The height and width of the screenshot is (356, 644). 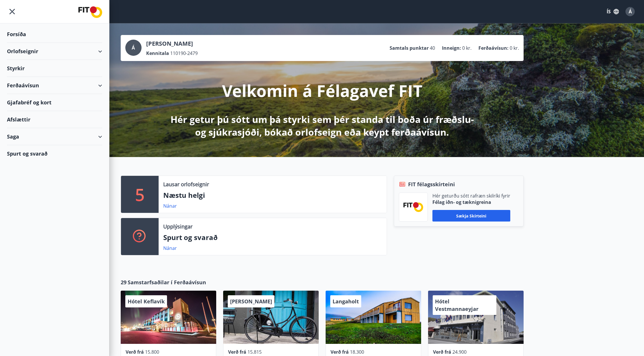 What do you see at coordinates (177, 226) in the screenshot?
I see `p: Upplýsingar` at bounding box center [177, 226].